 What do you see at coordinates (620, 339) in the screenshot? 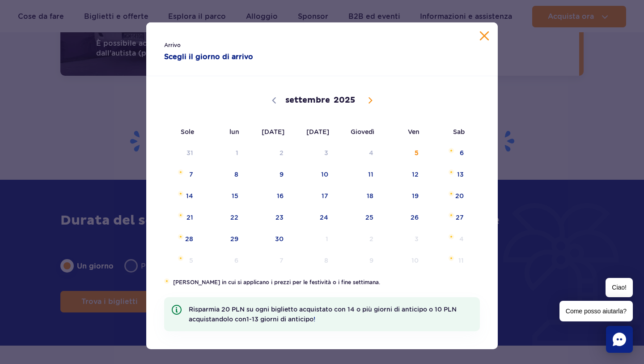
I see `div: Chiacchierata` at bounding box center [620, 339].